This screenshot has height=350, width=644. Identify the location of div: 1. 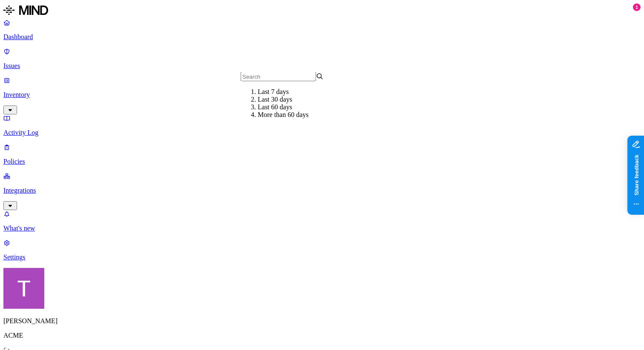
(637, 7).